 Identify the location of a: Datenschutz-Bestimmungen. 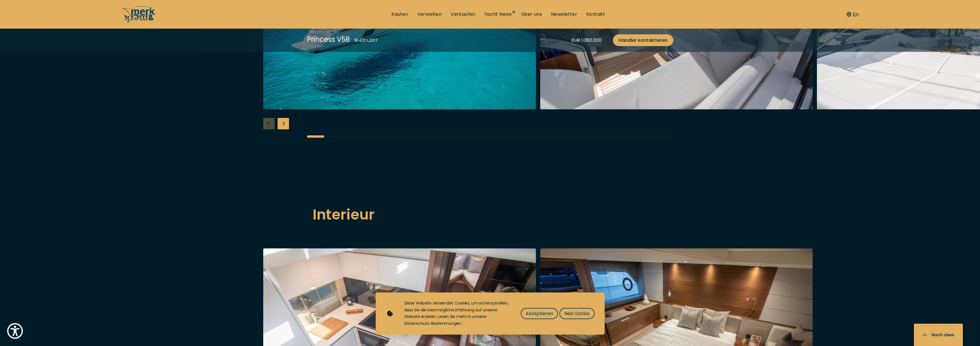
(433, 324).